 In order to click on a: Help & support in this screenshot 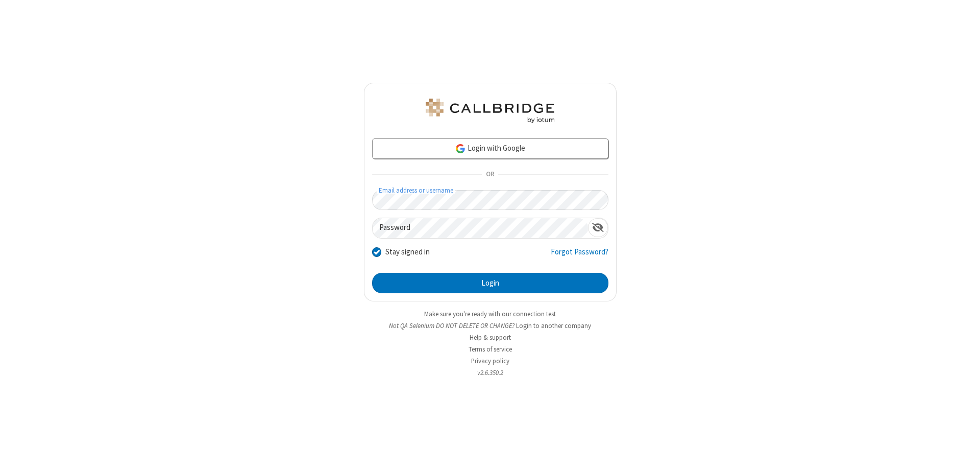, I will do `click(490, 337)`.